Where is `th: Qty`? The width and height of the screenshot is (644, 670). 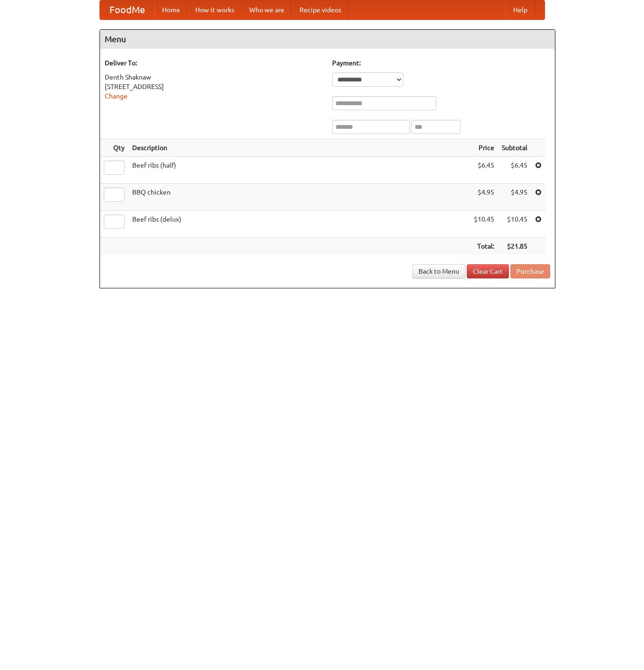
th: Qty is located at coordinates (114, 148).